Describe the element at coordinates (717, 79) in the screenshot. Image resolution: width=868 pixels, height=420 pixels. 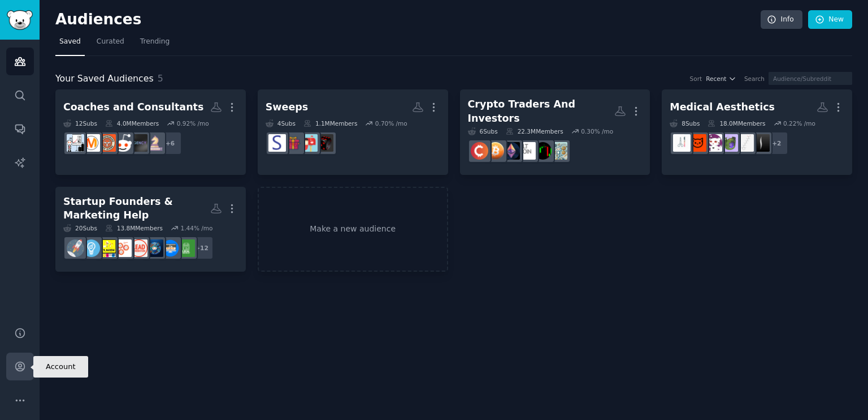
I see `span: Recent` at that location.